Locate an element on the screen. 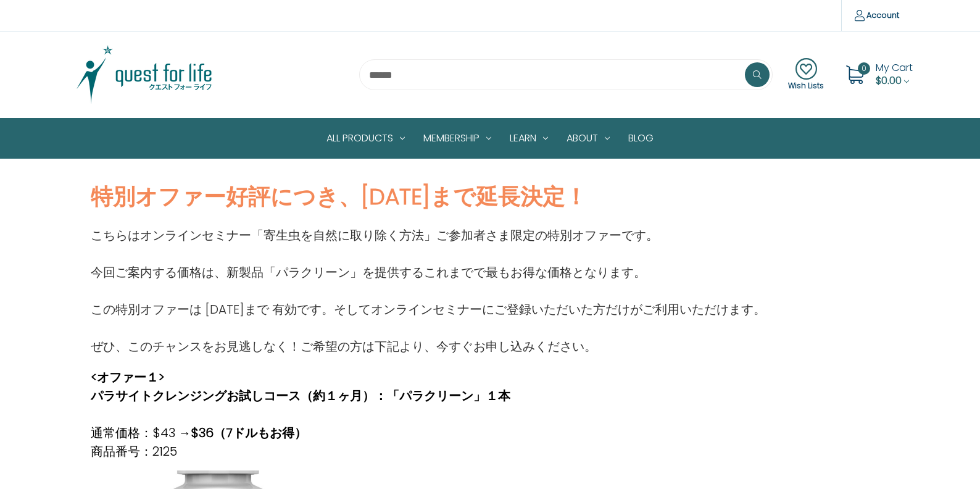  a: Cart with 0 items is located at coordinates (894, 74).